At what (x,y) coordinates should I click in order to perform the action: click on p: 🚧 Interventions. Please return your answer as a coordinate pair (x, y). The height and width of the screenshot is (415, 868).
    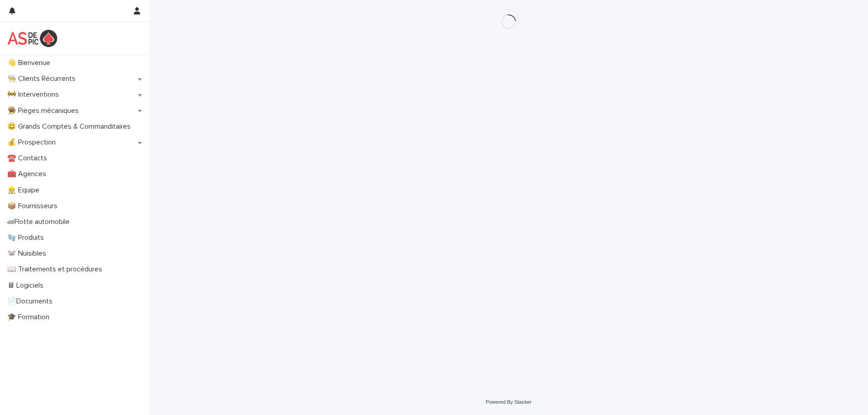
    Looking at the image, I should click on (35, 94).